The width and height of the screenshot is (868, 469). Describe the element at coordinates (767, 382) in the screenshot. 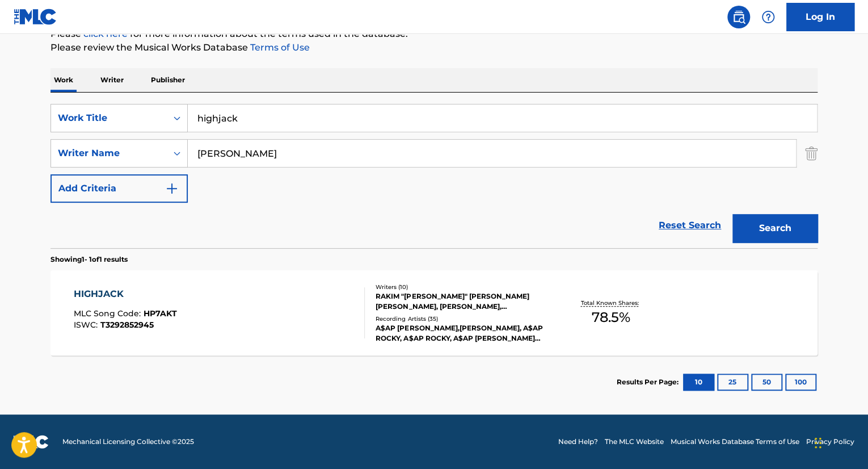

I see `button: 50` at that location.